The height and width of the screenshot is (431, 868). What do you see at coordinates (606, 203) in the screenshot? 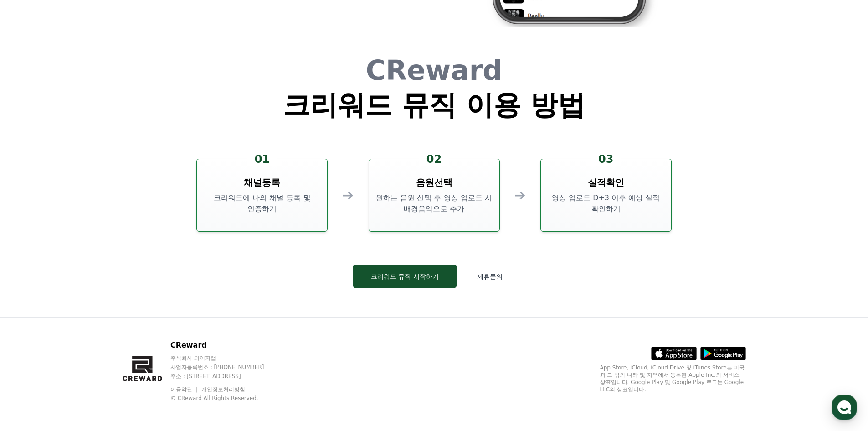
I see `p: 영상 업로드 D+3 이후 예상 실적 확인하기` at bounding box center [606, 203].